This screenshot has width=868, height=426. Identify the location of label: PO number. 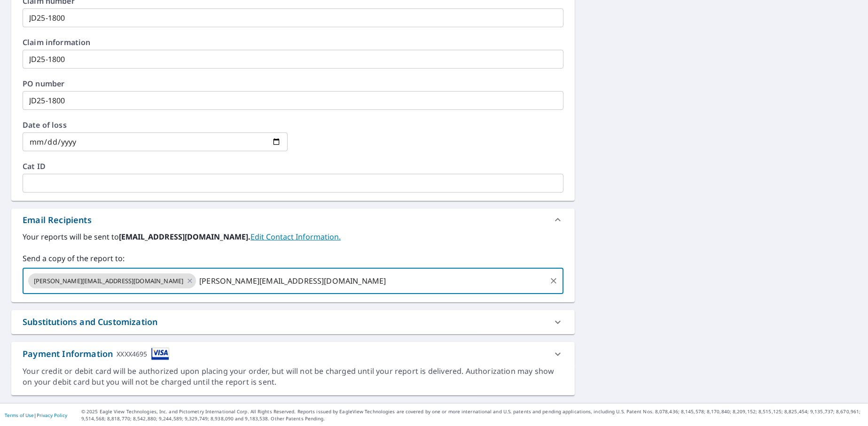
(292, 83).